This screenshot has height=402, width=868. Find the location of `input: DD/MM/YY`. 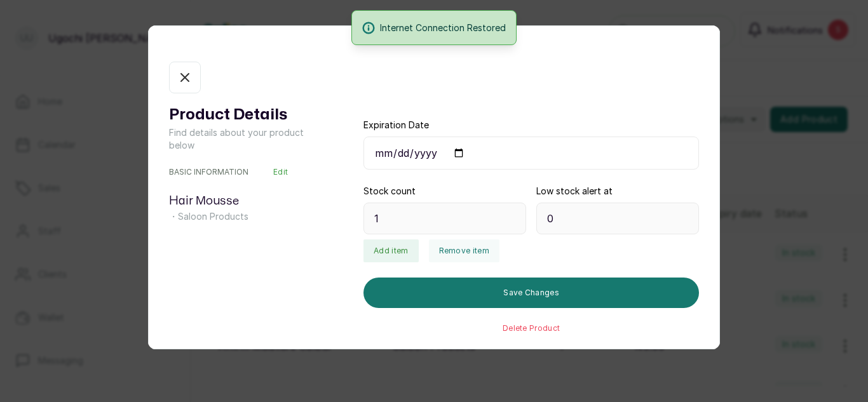

input: DD/MM/YY is located at coordinates (531, 153).